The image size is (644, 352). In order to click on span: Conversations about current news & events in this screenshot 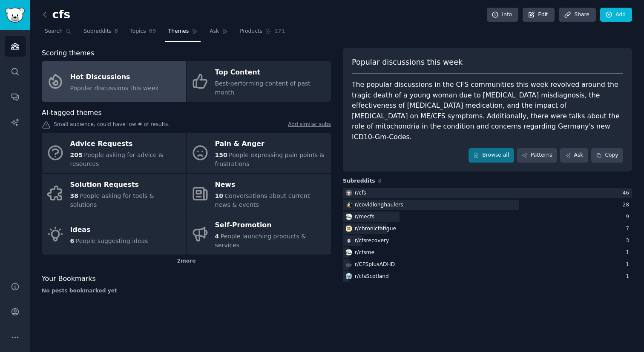, I will do `click(263, 200)`.